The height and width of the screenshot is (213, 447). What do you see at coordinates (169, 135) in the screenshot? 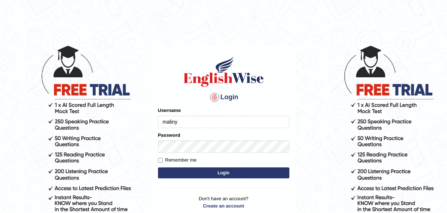
I see `label: Password` at bounding box center [169, 135].